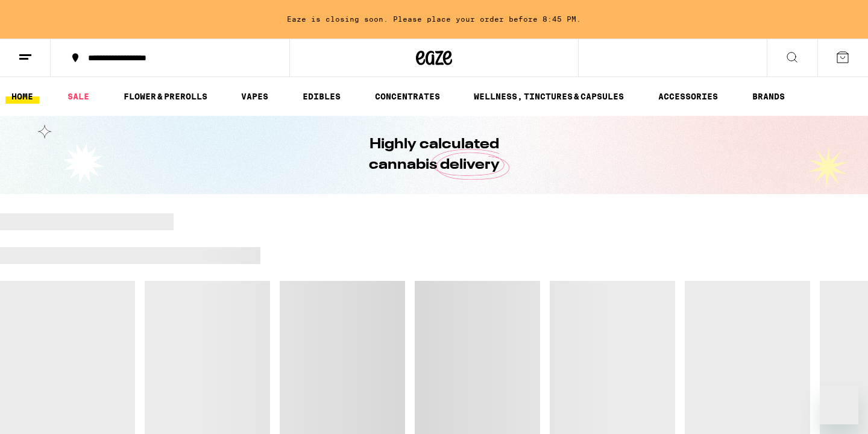 This screenshot has width=868, height=434. What do you see at coordinates (79, 96) in the screenshot?
I see `a: SALE` at bounding box center [79, 96].